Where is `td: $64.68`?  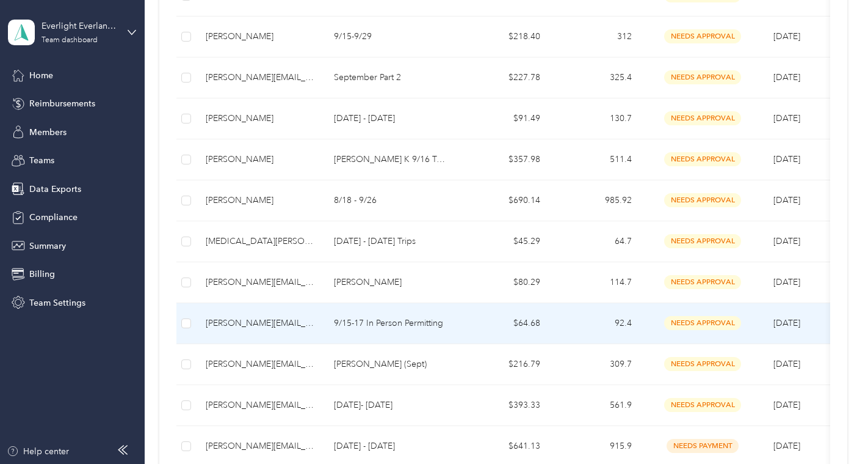 td: $64.68 is located at coordinates (504, 323).